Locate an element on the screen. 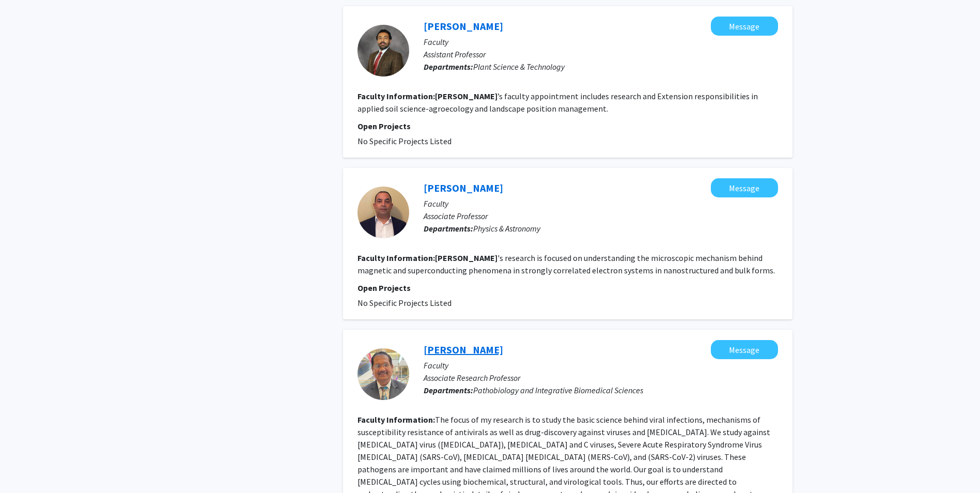  button: Message Gurbir Singh is located at coordinates (744, 26).